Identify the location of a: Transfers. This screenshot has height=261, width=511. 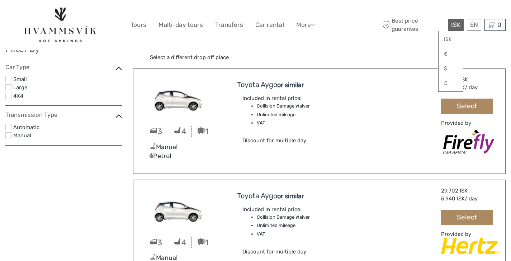
(229, 25).